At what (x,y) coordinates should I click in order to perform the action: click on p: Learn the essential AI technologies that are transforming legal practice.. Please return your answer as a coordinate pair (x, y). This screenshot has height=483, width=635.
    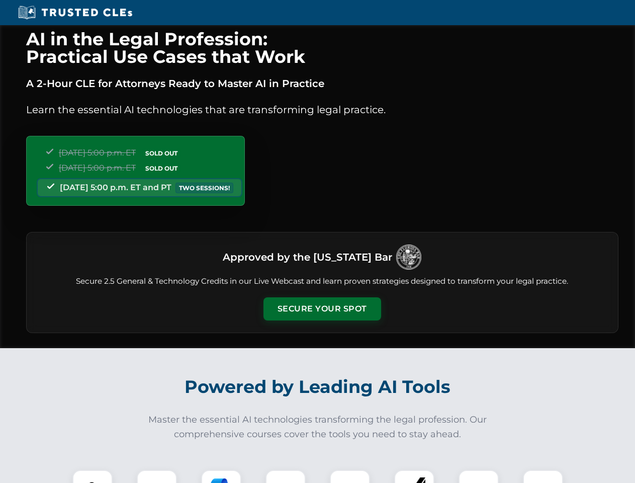
    Looking at the image, I should click on (322, 110).